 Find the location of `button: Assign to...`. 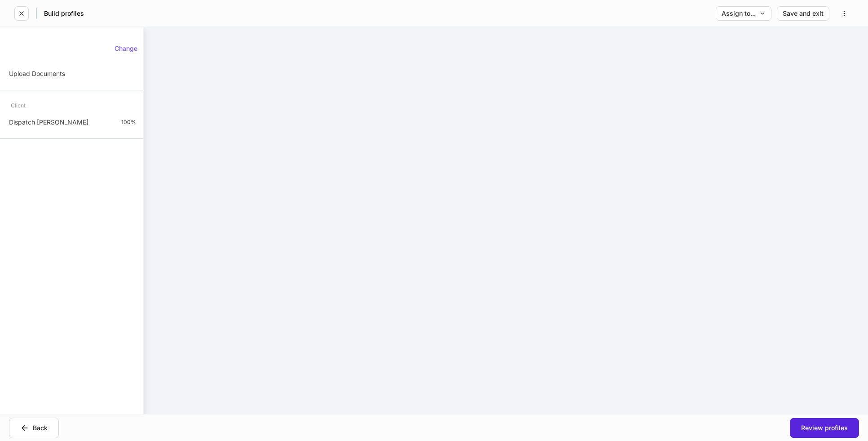

button: Assign to... is located at coordinates (744, 13).